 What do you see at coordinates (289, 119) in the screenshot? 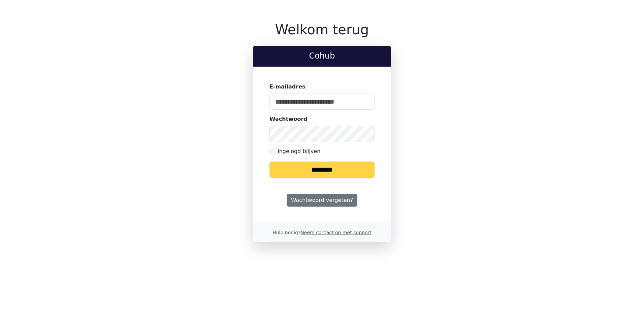
I see `label: Wachtwoord` at bounding box center [289, 119].